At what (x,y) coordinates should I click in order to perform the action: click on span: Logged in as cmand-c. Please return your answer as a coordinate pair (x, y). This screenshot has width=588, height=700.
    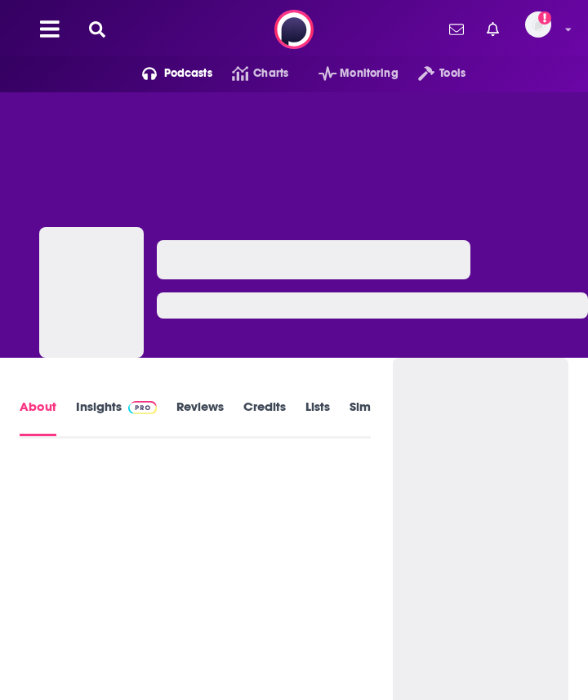
    Looking at the image, I should click on (538, 24).